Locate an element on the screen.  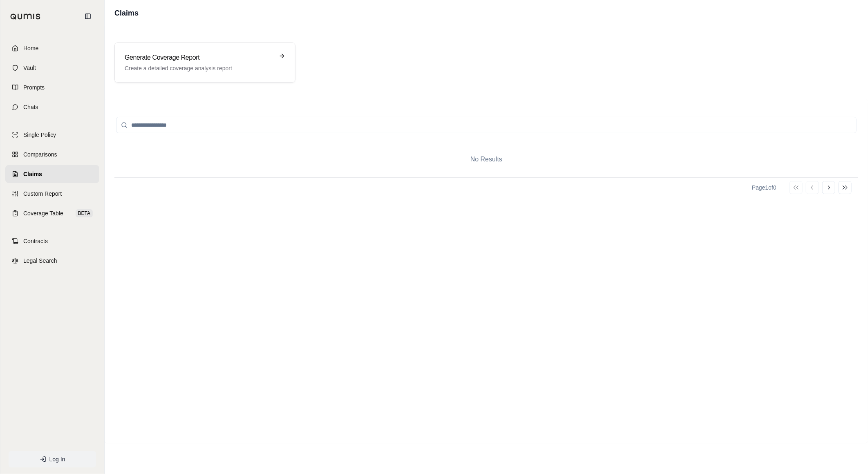
img: Qumis Logo is located at coordinates (26, 16).